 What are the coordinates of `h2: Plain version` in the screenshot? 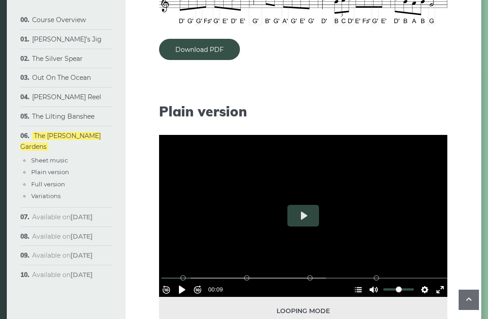 It's located at (303, 112).